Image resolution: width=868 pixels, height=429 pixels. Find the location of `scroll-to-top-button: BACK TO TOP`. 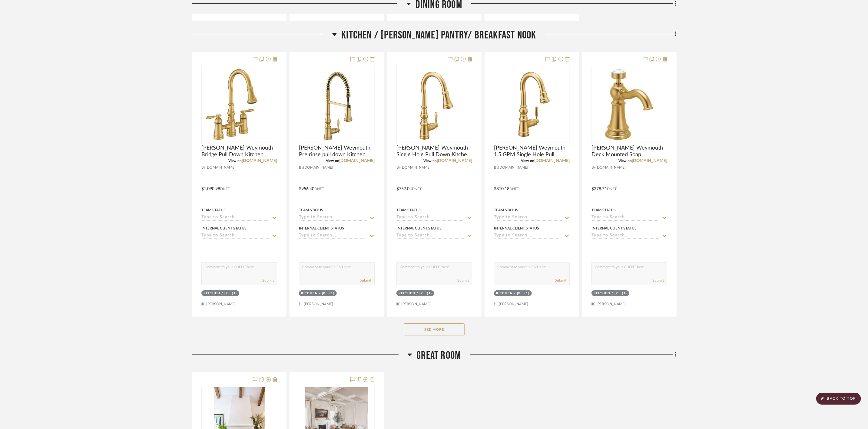

scroll-to-top-button: BACK TO TOP is located at coordinates (839, 399).